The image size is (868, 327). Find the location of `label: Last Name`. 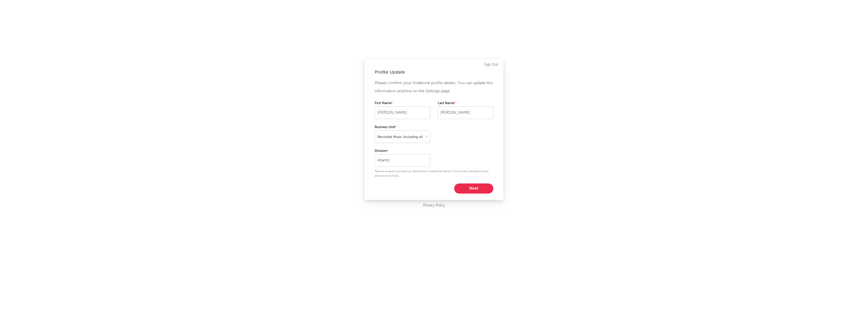

label: Last Name is located at coordinates (465, 104).